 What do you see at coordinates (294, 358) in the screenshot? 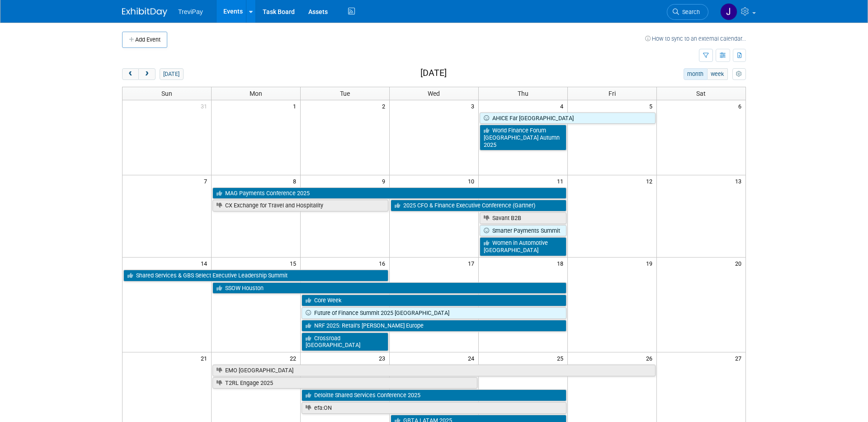
I see `span: 22` at bounding box center [294, 358].